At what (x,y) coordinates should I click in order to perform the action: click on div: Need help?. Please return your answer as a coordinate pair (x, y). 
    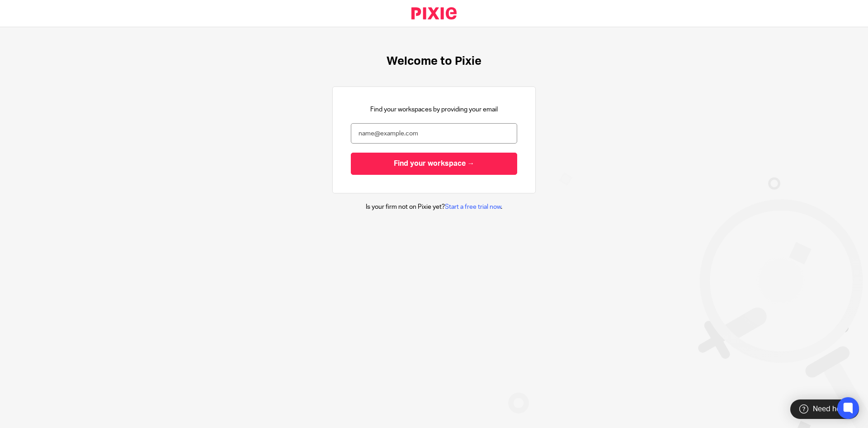
    Looking at the image, I should click on (824, 409).